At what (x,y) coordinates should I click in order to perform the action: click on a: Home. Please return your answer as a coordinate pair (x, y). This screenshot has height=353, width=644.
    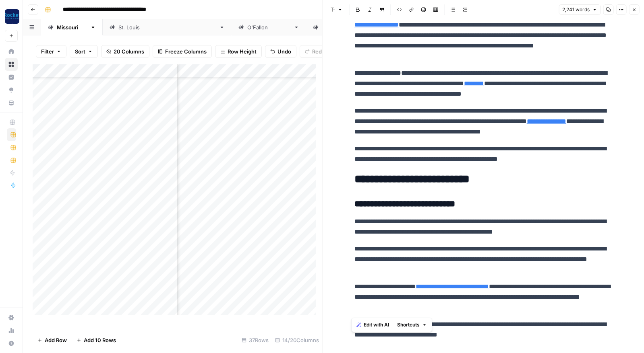
    Looking at the image, I should click on (11, 51).